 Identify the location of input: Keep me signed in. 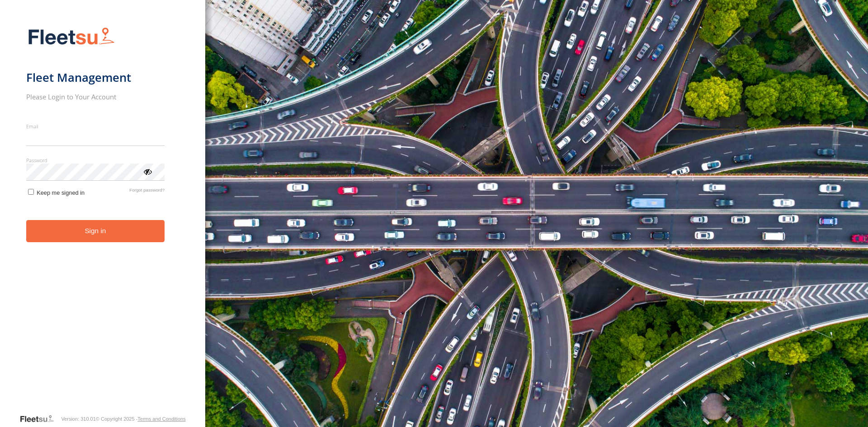
(31, 191).